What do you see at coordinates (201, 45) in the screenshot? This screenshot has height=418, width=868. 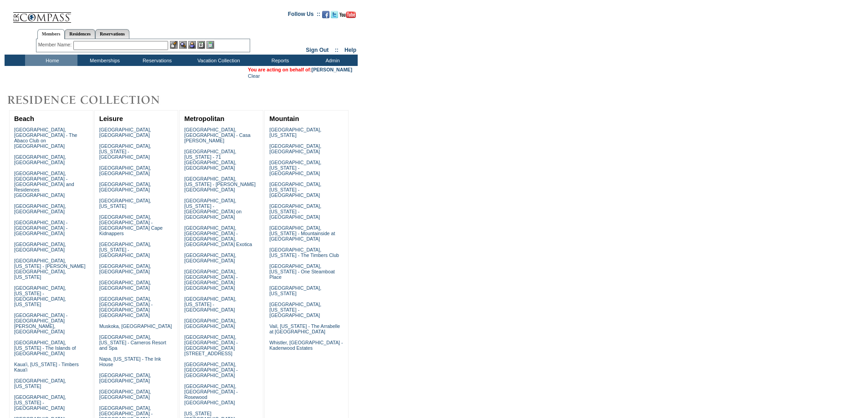 I see `img: Reservations` at bounding box center [201, 45].